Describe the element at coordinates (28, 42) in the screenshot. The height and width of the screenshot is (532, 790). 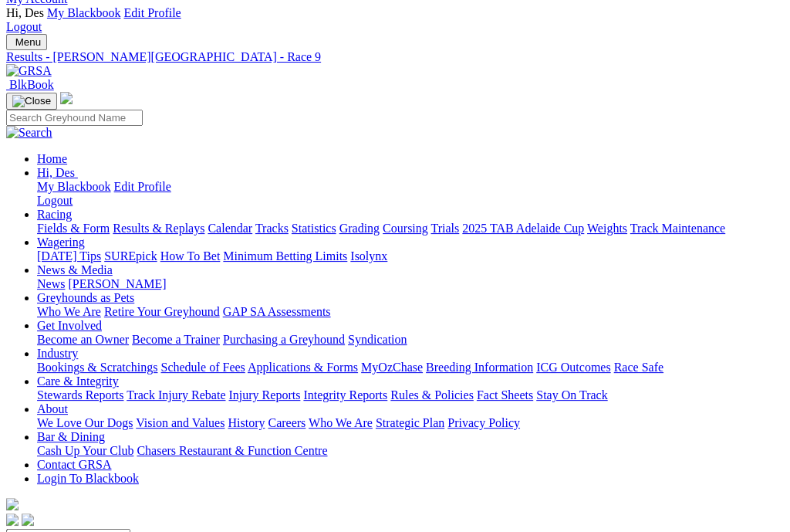
I see `span: Menu` at that location.